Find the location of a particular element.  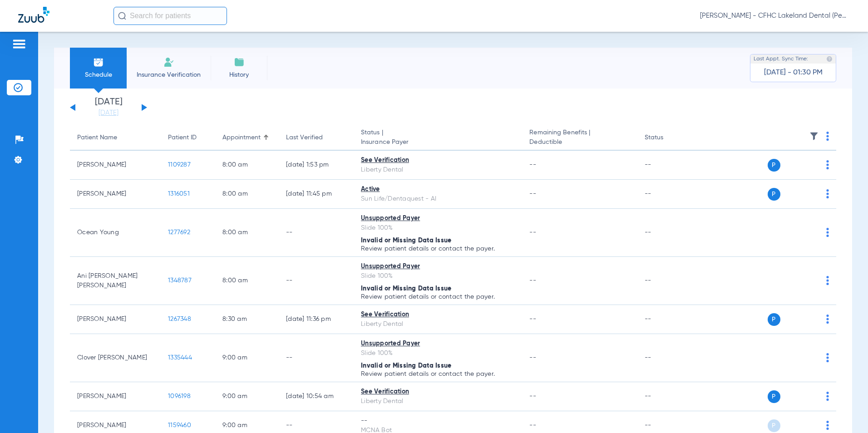

th: Remaining Benefits | is located at coordinates (579, 138).